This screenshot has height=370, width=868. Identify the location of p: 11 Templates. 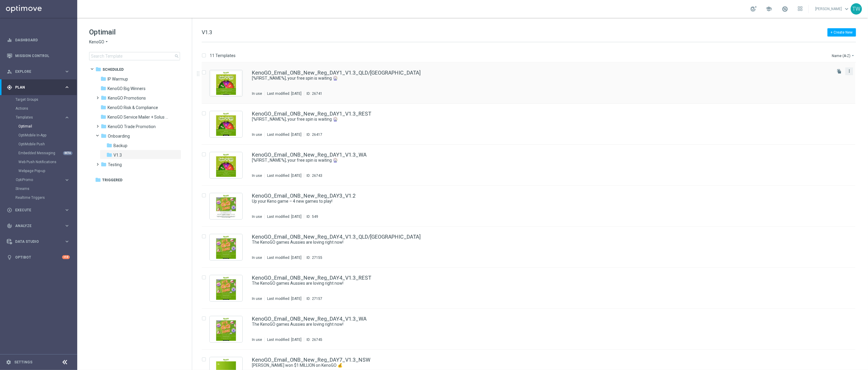
(223, 56).